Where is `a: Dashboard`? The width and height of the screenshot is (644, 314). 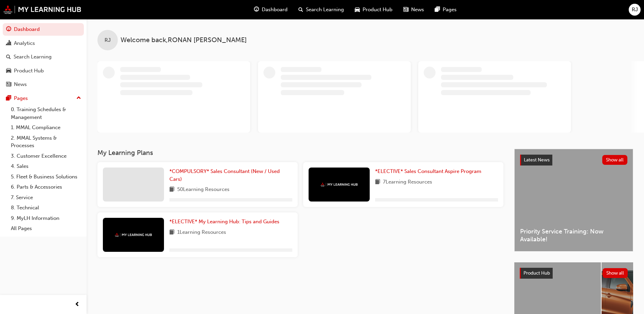 a: Dashboard is located at coordinates (43, 29).